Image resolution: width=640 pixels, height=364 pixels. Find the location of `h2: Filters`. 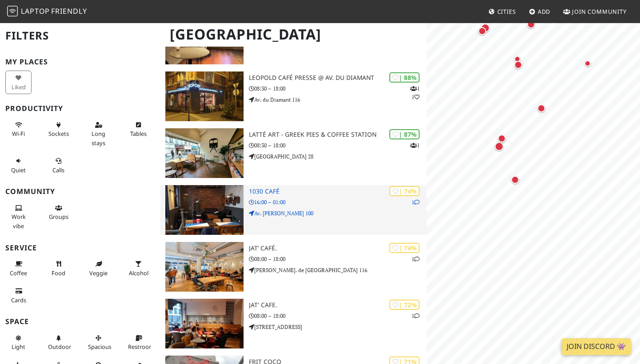

h2: Filters is located at coordinates (80, 36).